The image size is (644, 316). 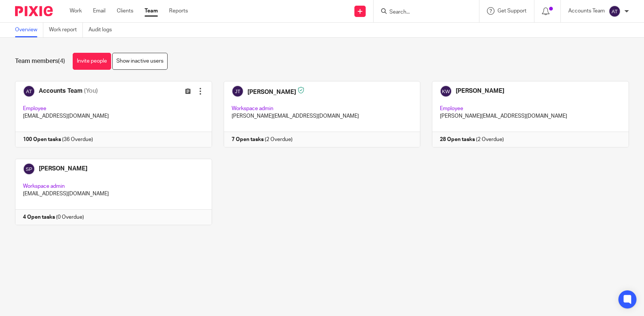 I want to click on span: Get Support, so click(x=512, y=11).